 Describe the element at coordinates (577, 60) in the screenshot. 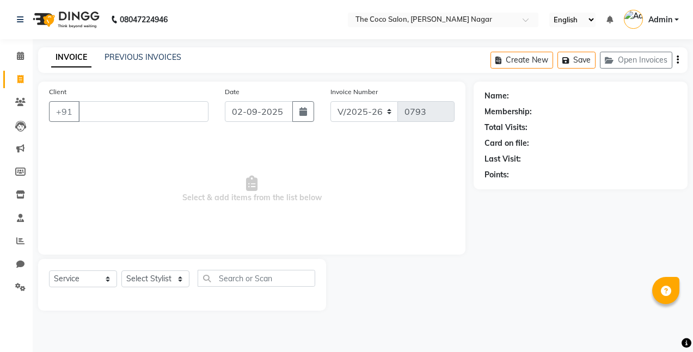

I see `button: Save` at that location.